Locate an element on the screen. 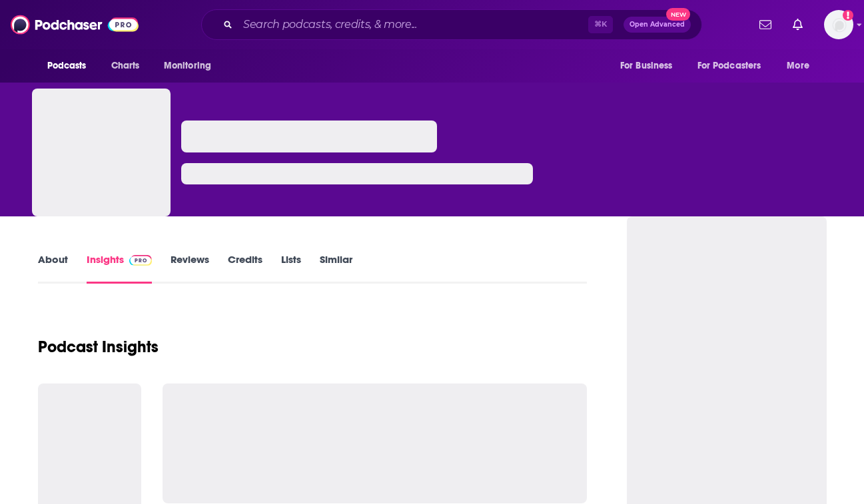 The width and height of the screenshot is (864, 504). h1: Podcast Insights is located at coordinates (98, 347).